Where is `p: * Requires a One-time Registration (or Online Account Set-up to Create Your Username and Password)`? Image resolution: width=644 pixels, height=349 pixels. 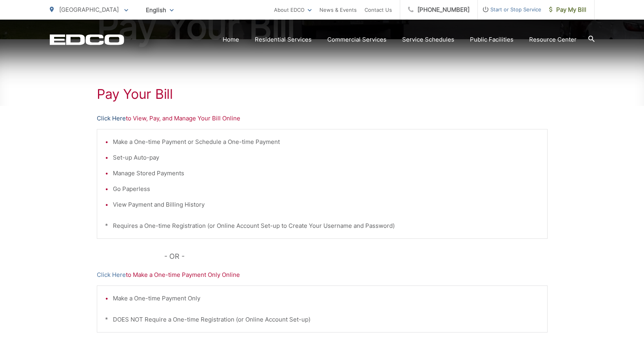
p: * Requires a One-time Registration (or Online Account Set-up to Create Your Username and Password) is located at coordinates (322, 226).